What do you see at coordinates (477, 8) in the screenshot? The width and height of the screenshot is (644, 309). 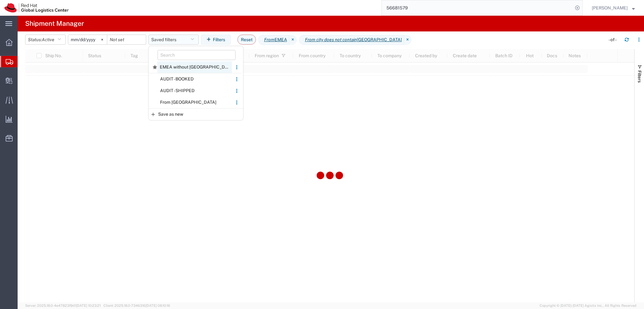 I see `input: Search for shipment number, reference number` at bounding box center [477, 8].